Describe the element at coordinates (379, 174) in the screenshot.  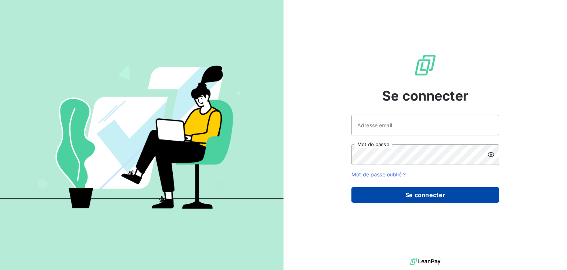
I see `a: Mot de passe oublié ?` at that location.